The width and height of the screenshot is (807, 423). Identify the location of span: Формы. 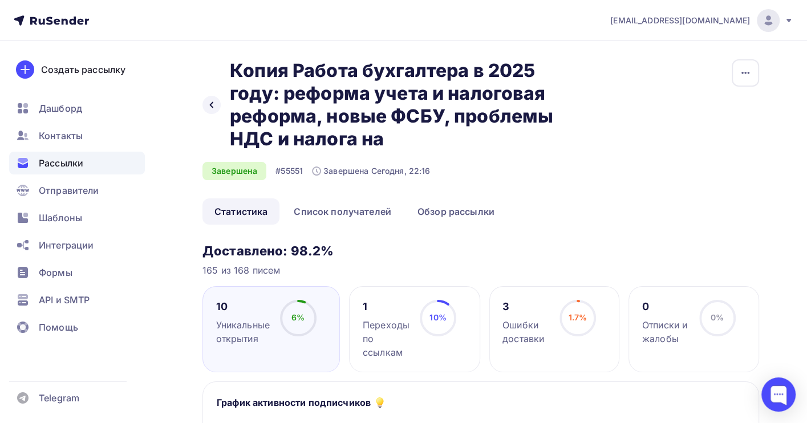
(55, 273).